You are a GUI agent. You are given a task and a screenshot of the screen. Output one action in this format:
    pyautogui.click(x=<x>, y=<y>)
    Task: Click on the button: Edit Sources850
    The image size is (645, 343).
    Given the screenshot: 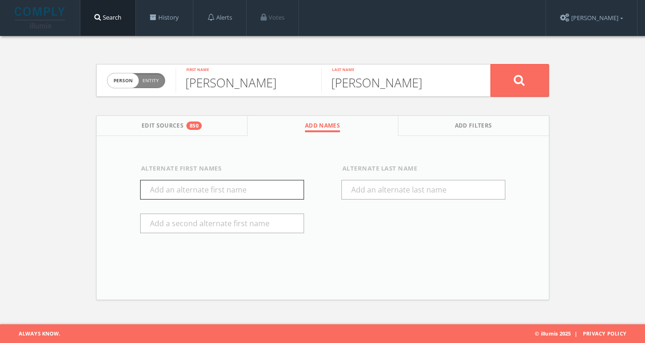 What is the action you would take?
    pyautogui.click(x=172, y=126)
    